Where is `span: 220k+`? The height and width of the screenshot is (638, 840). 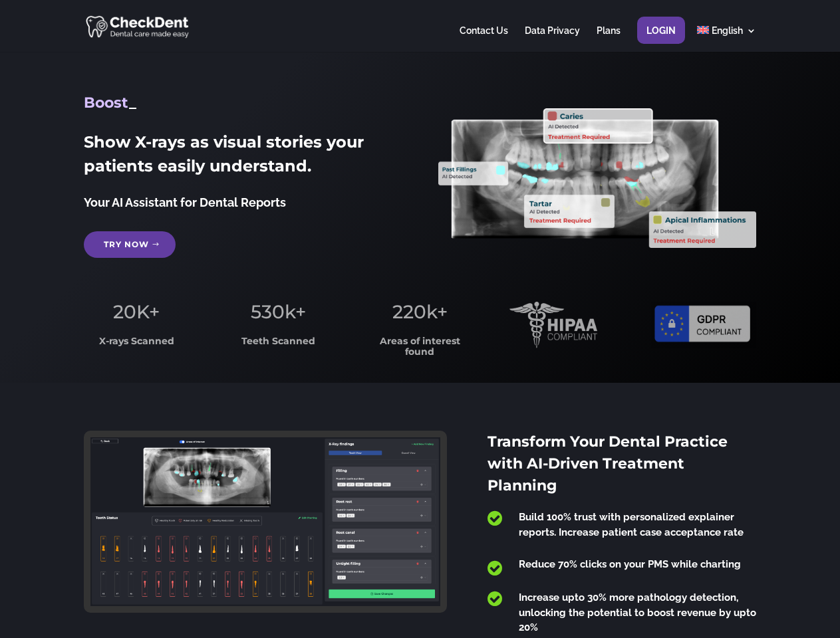 span: 220k+ is located at coordinates (419, 312).